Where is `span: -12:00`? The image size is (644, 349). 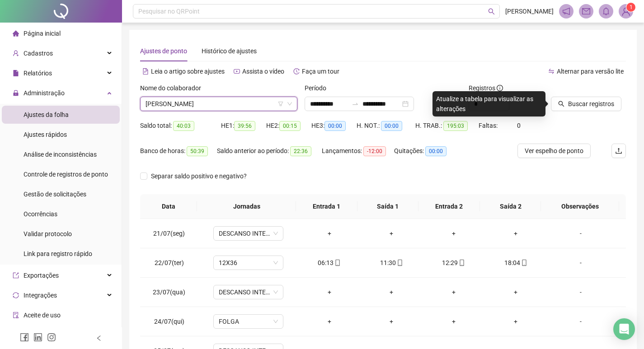
span: -12:00 is located at coordinates (375, 151).